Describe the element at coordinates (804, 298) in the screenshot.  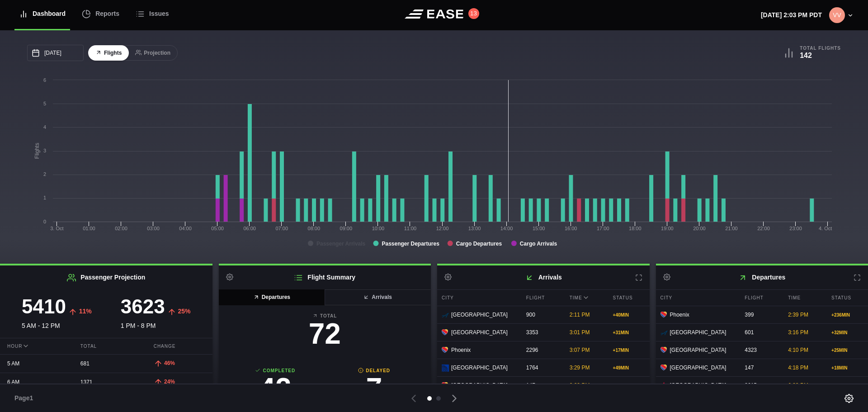
I see `div: Time` at that location.